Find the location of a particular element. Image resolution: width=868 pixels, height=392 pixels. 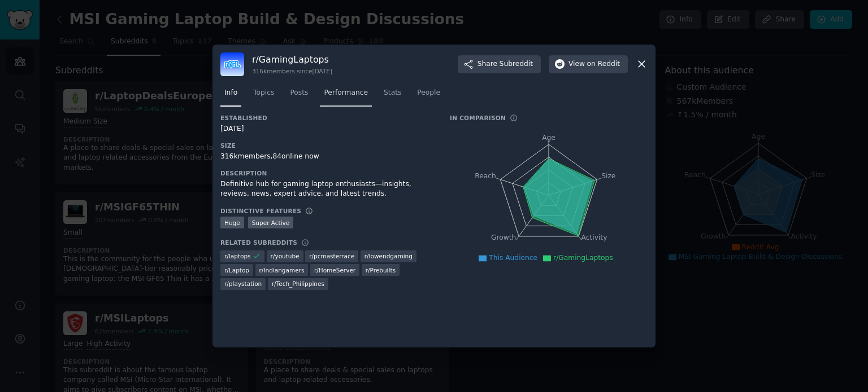

tspan: Growth is located at coordinates (503, 238).